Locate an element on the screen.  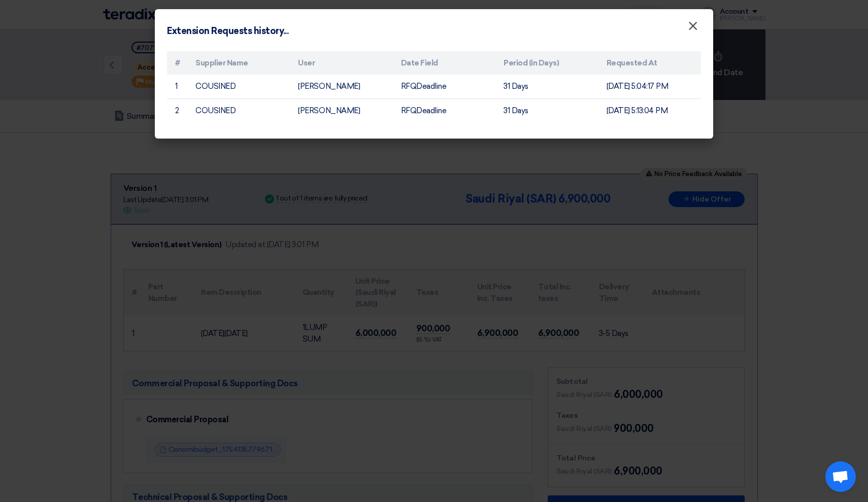
td: 1 is located at coordinates (177, 87).